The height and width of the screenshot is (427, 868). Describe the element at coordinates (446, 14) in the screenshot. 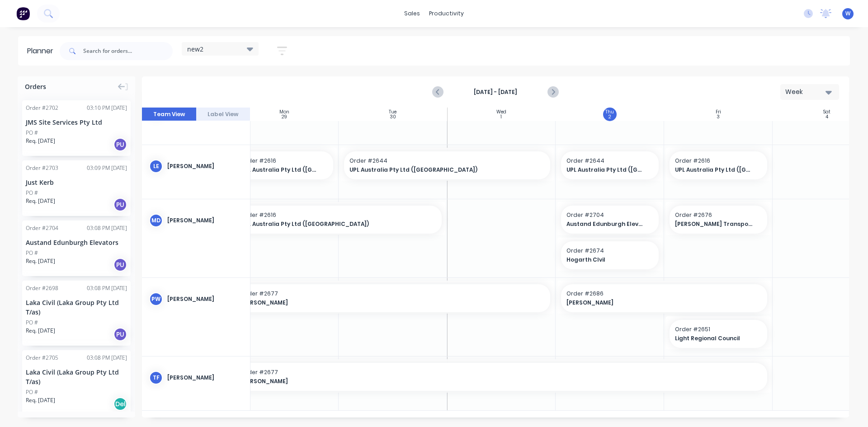

I see `div: productivity` at that location.